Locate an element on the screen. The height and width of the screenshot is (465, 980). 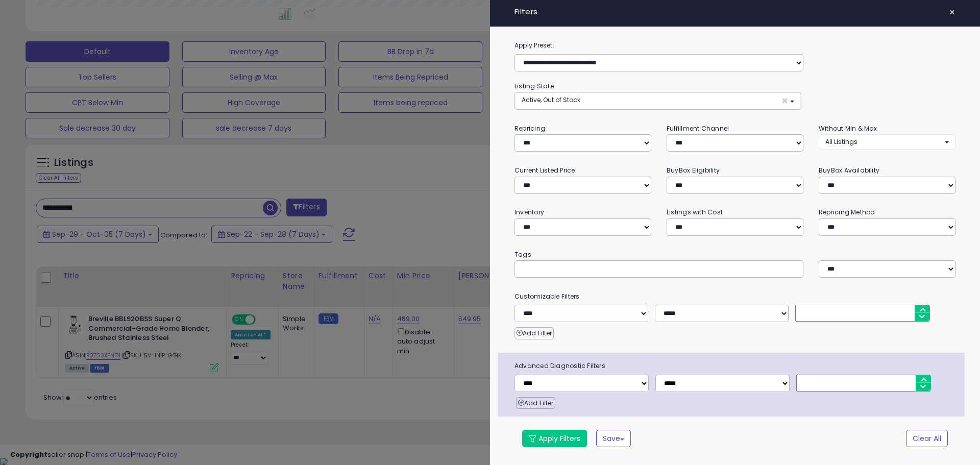
button: Clear All is located at coordinates (927, 438).